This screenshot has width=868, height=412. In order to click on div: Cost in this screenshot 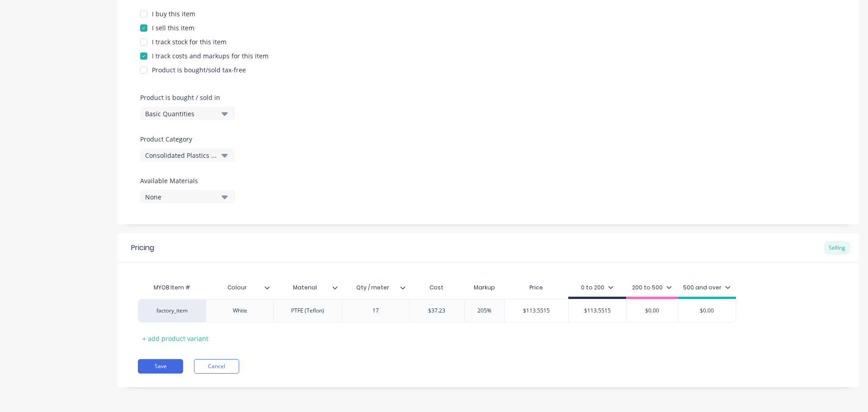, I will do `click(437, 288)`.